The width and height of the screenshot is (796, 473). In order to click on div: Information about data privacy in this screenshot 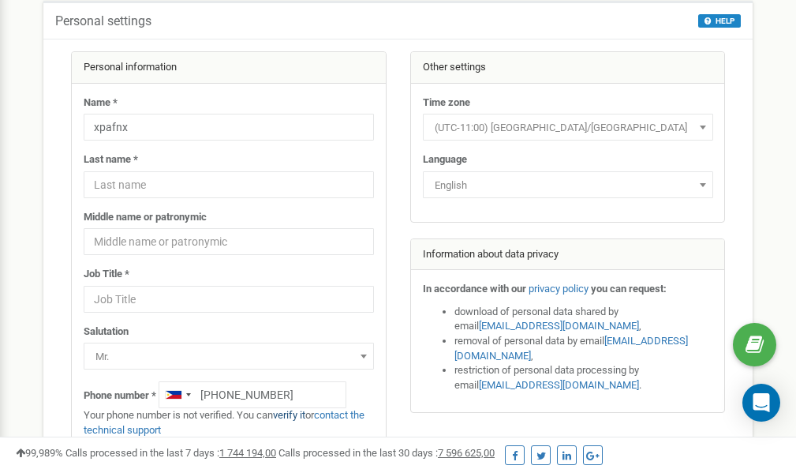, I will do `click(568, 255)`.